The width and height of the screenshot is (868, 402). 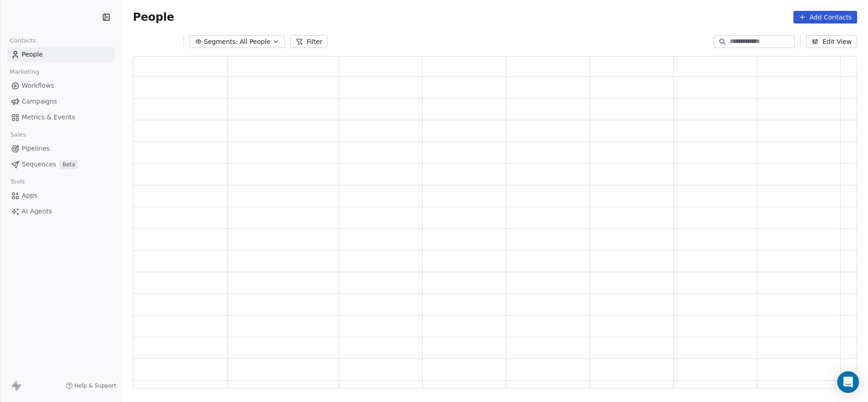 What do you see at coordinates (91, 385) in the screenshot?
I see `a: Help & Support` at bounding box center [91, 385].